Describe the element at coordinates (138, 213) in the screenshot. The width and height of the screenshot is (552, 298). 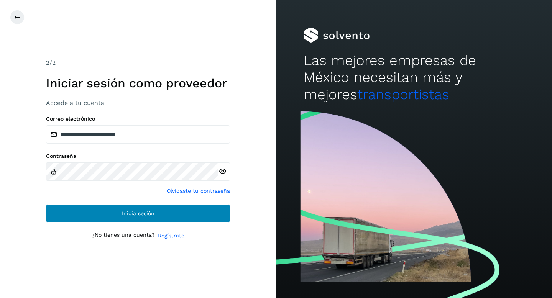
I see `button: Inicia sesión` at that location.